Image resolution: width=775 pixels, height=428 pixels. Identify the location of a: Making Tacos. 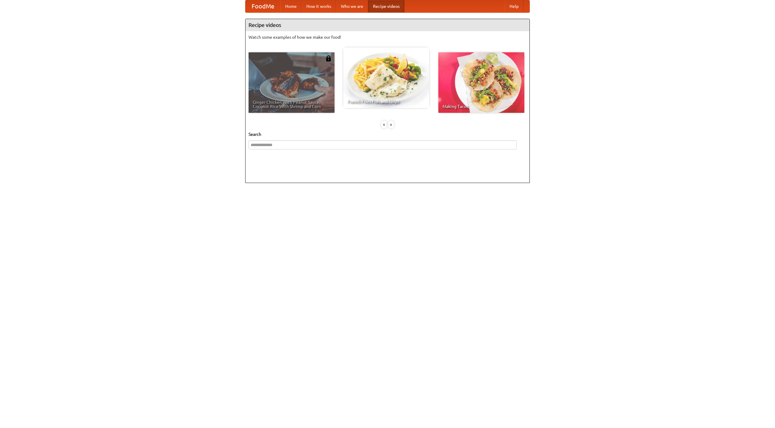
(481, 83).